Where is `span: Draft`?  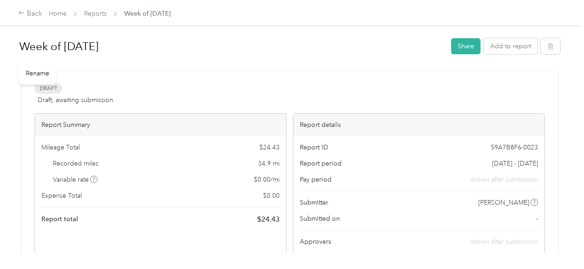 span: Draft is located at coordinates (48, 88).